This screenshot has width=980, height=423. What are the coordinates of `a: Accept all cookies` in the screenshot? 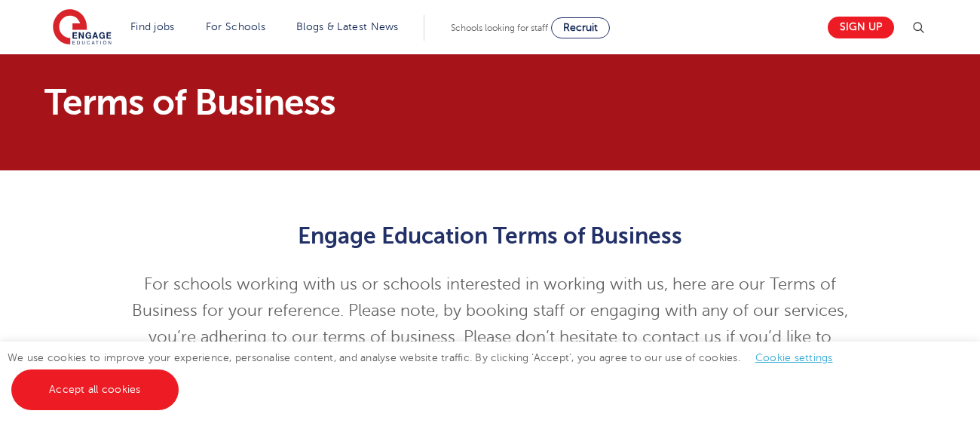 It's located at (95, 390).